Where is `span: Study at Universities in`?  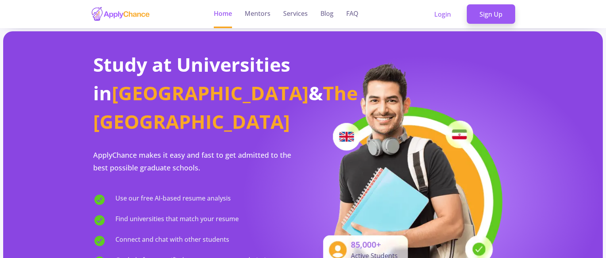 span: Study at Universities in is located at coordinates (191, 78).